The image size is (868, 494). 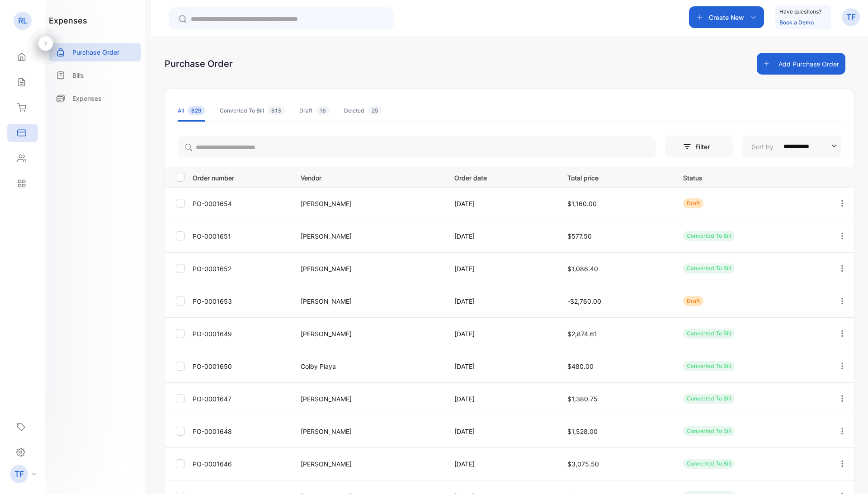 What do you see at coordinates (241, 398) in the screenshot?
I see `p: PO-0001647` at bounding box center [241, 398].